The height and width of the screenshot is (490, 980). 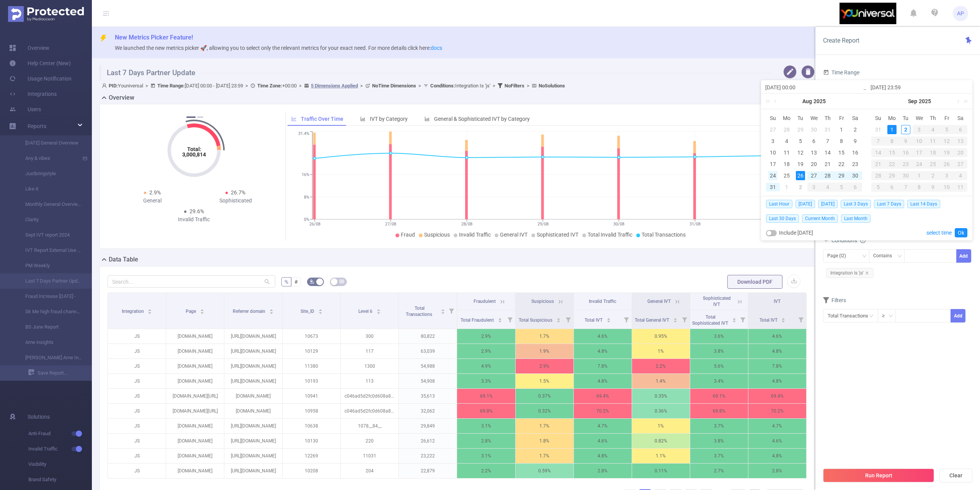 What do you see at coordinates (37, 126) in the screenshot?
I see `span: Reports` at bounding box center [37, 126].